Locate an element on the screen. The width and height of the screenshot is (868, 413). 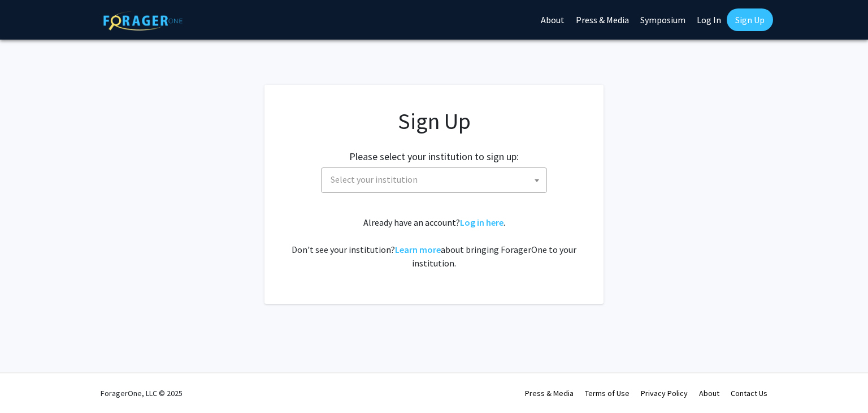
a: Terms of Use is located at coordinates (607, 393).